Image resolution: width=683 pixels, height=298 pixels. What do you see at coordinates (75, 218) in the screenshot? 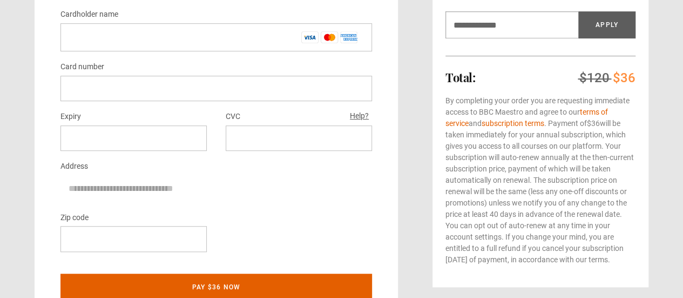
I see `label: Zip code` at bounding box center [75, 218].